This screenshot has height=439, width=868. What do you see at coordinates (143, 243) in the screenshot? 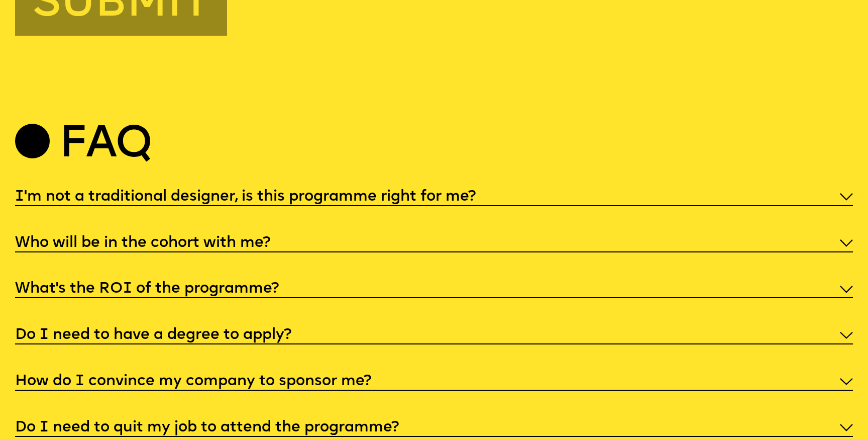
I see `h5: Who will be in the cohort with me?` at bounding box center [143, 243].